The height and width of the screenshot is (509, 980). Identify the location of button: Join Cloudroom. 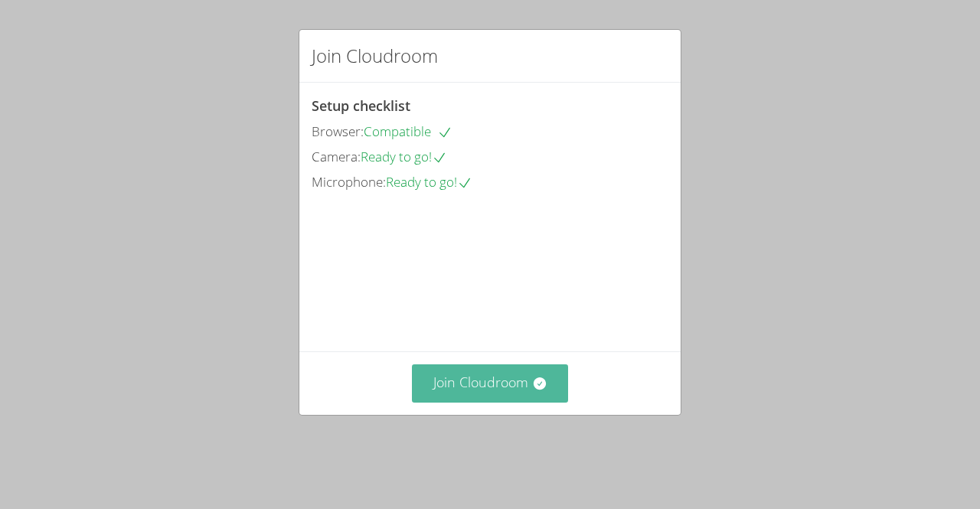
(490, 383).